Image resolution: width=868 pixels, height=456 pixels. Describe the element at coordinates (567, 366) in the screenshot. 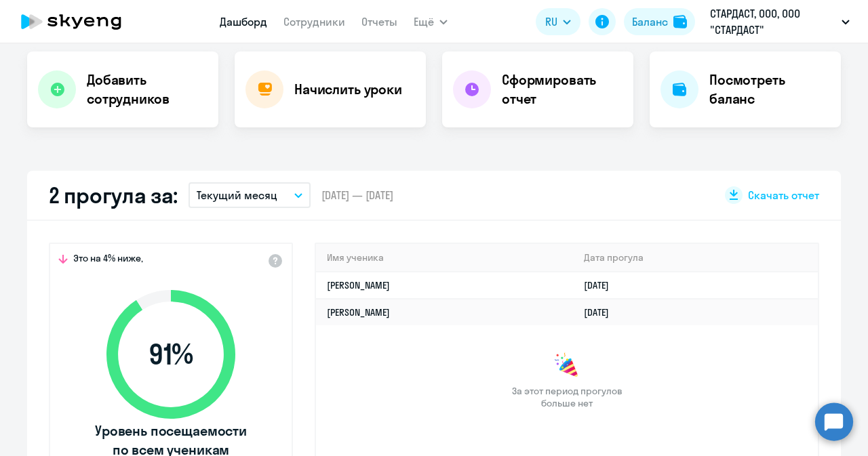

I see `img: congrats` at that location.